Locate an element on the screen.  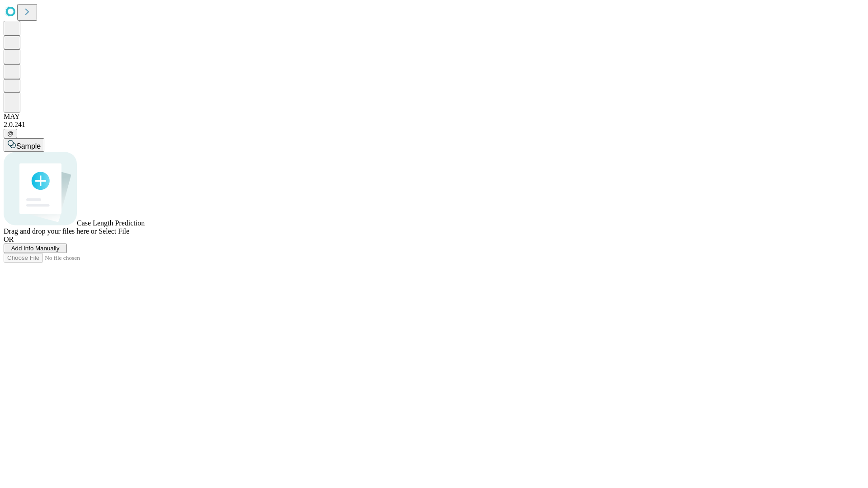
span: Sample is located at coordinates (28, 146).